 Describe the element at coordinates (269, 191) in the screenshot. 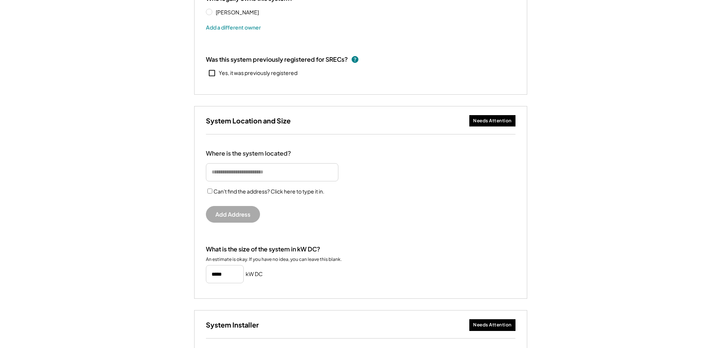

I see `label: Can't find the address? Click here to type it in.` at that location.